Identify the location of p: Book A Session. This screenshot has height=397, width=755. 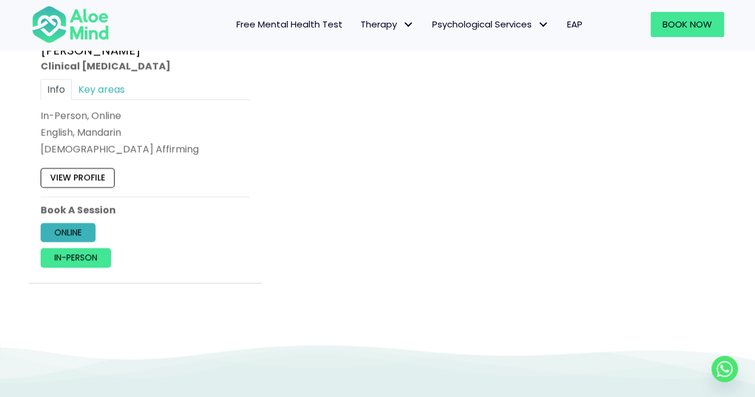
(145, 209).